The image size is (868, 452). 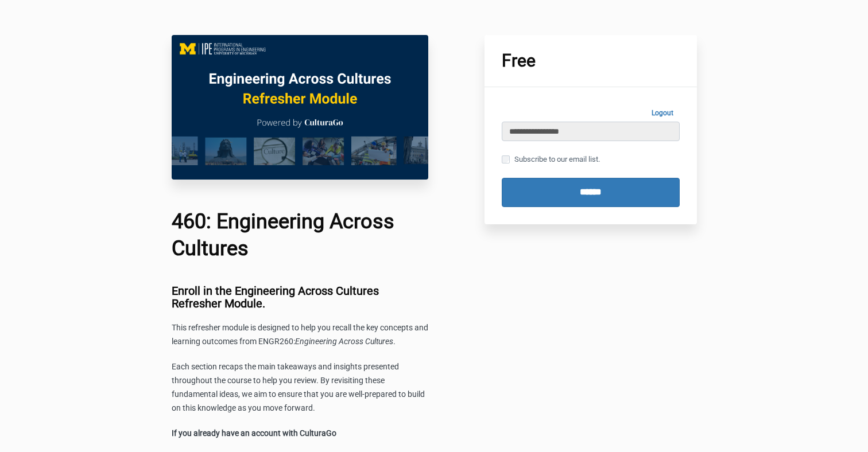 I want to click on strong: If you already have an account with CulturaGo, so click(x=254, y=433).